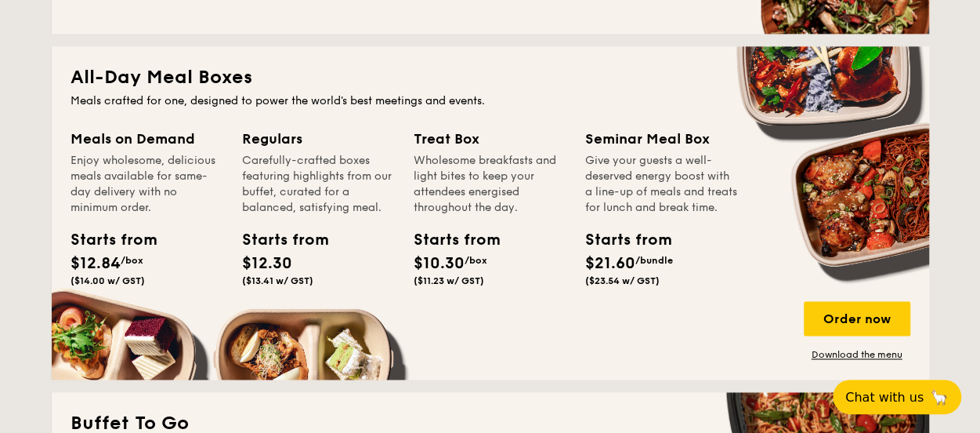 The image size is (980, 433). Describe the element at coordinates (147, 139) in the screenshot. I see `div: Meals on Demand` at that location.